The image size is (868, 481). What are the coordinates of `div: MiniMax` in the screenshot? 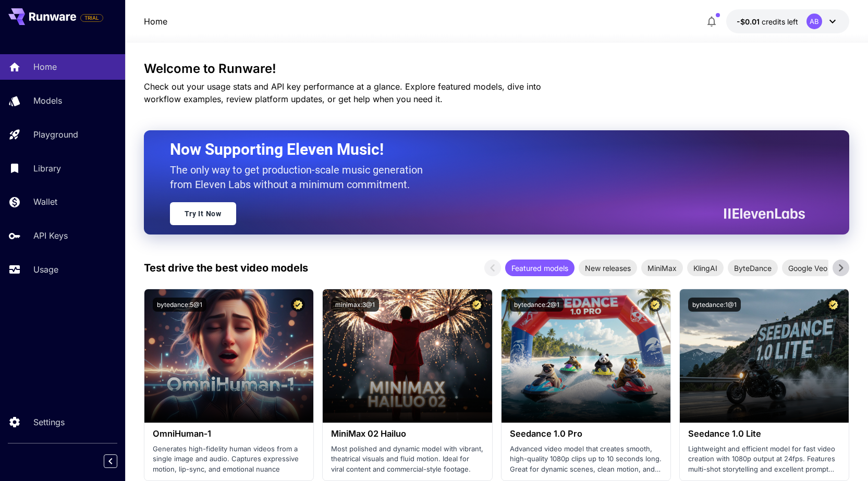 It's located at (662, 268).